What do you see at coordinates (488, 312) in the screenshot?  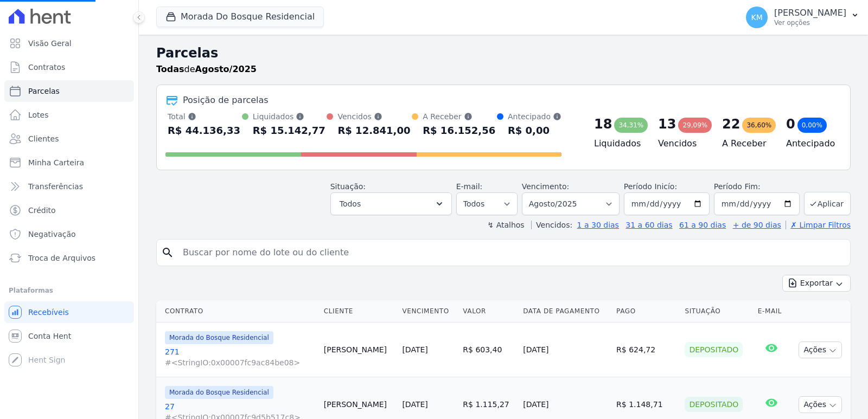 I see `th: Valor` at bounding box center [488, 312].